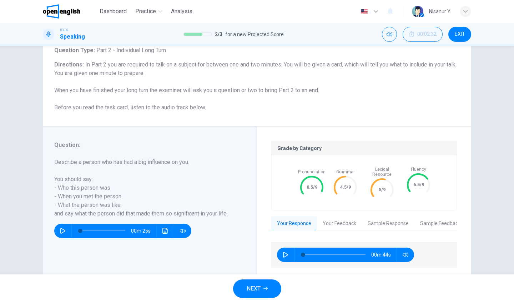  What do you see at coordinates (364, 148) in the screenshot?
I see `p: Grade by Category` at bounding box center [364, 148].